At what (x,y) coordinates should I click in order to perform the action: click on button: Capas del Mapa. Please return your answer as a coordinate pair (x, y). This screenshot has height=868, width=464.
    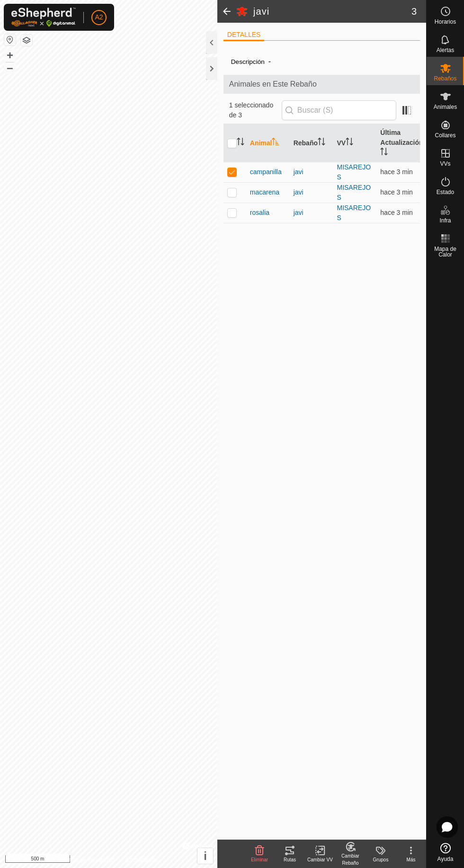
    Looking at the image, I should click on (27, 40).